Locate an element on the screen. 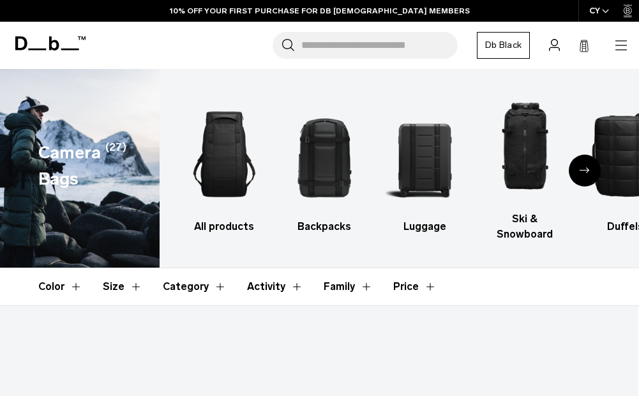 The width and height of the screenshot is (639, 396). a: Db Black is located at coordinates (503, 45).